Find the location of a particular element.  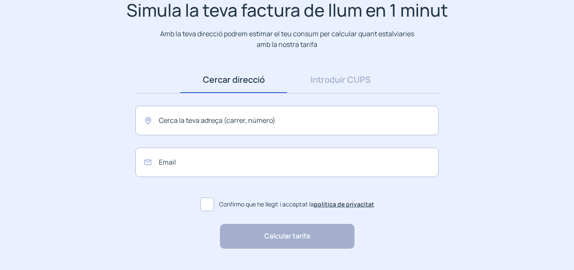

a: Introduir CUPS is located at coordinates (340, 80).